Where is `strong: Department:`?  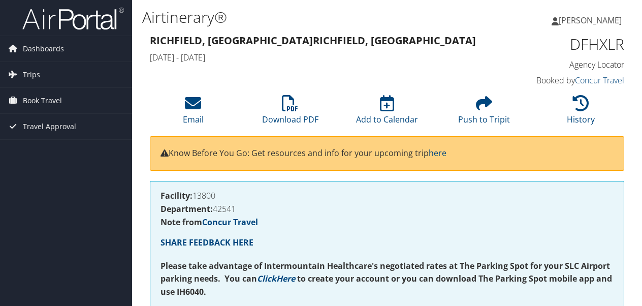
strong: Department: is located at coordinates (186, 209).